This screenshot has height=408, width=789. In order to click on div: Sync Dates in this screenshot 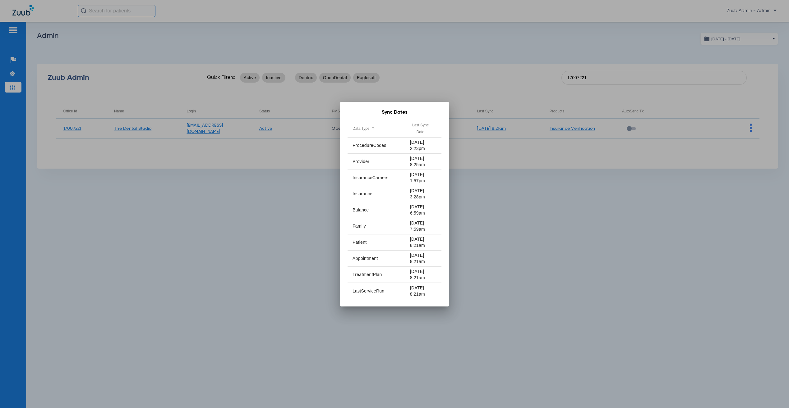, I will do `click(394, 115)`.